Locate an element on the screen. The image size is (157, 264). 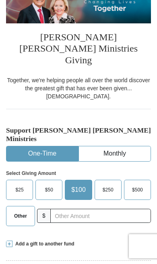
span: $500 is located at coordinates (137, 190).